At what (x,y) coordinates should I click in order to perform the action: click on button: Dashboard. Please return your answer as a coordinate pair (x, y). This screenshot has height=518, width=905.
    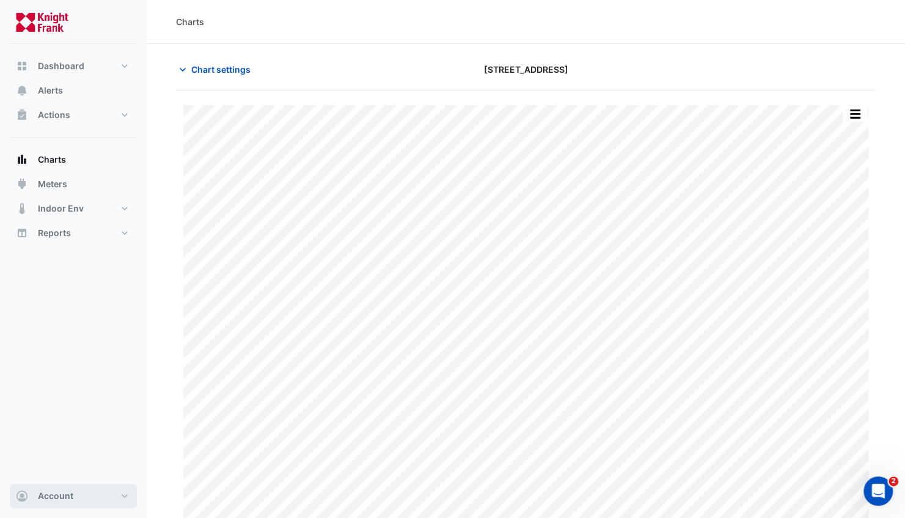
    Looking at the image, I should click on (73, 66).